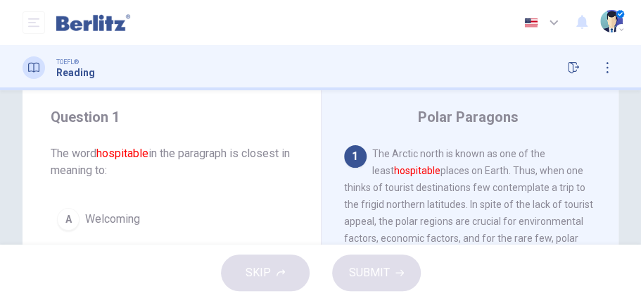 The image size is (641, 301). I want to click on button: open mobile menu, so click(34, 23).